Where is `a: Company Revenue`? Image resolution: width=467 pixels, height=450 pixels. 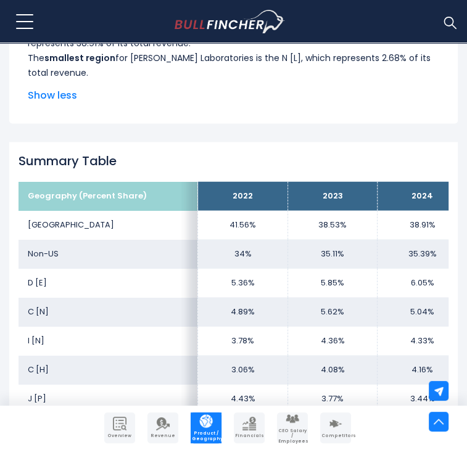
a: Company Revenue is located at coordinates (163, 428).